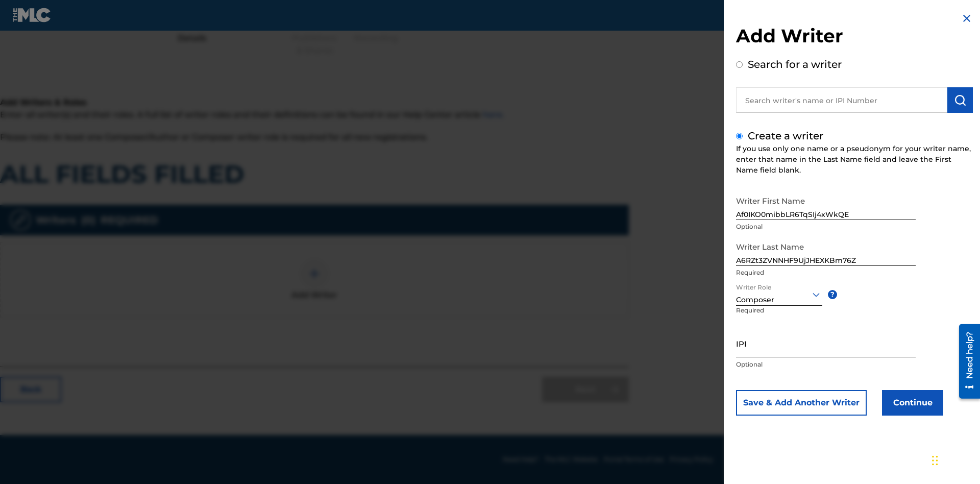 The height and width of the screenshot is (484, 980). I want to click on h2: Add Writer, so click(854, 37).